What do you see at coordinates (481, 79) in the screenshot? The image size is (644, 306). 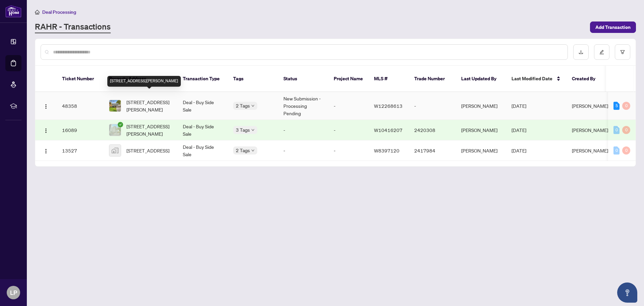 I see `th: Last Updated By` at bounding box center [481, 79].